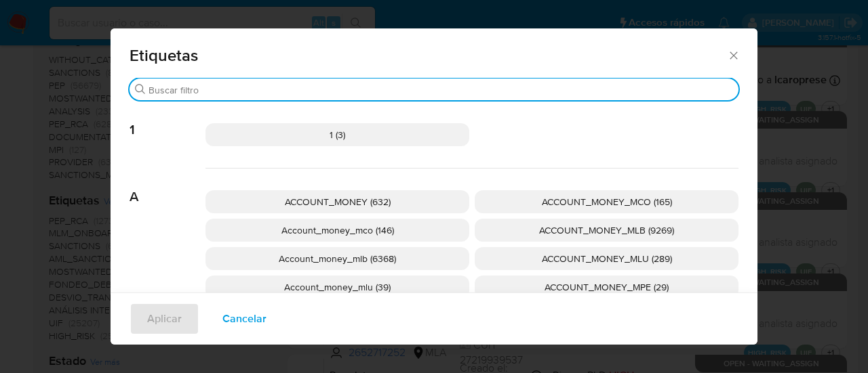 The height and width of the screenshot is (373, 868). What do you see at coordinates (167, 120) in the screenshot?
I see `span: 1` at bounding box center [167, 120].